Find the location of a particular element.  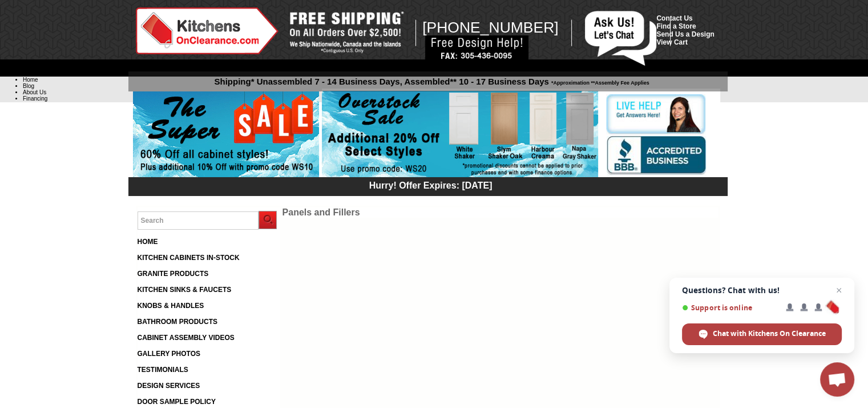

a: CABINET ASSEMBLY VIDEOS is located at coordinates (186, 338).